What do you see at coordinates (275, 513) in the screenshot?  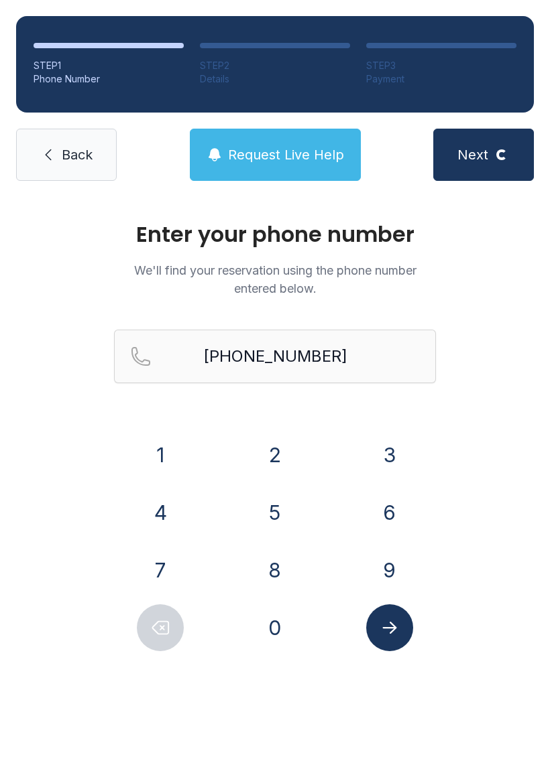 I see `button: 5` at bounding box center [275, 513].